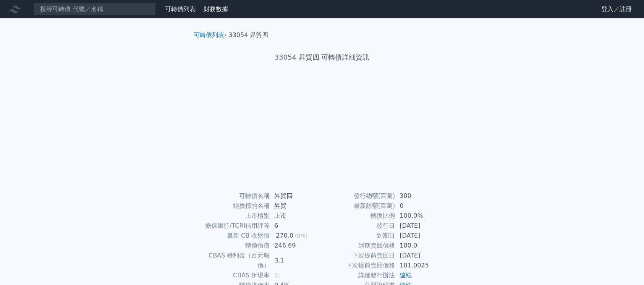 The width and height of the screenshot is (644, 285). I want to click on td: 轉換價值, so click(233, 246).